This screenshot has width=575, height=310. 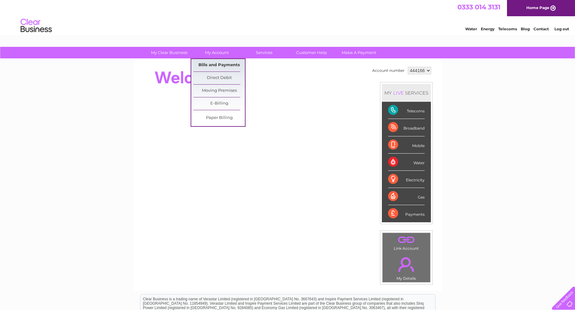 I want to click on img: logo.png, so click(x=36, y=26).